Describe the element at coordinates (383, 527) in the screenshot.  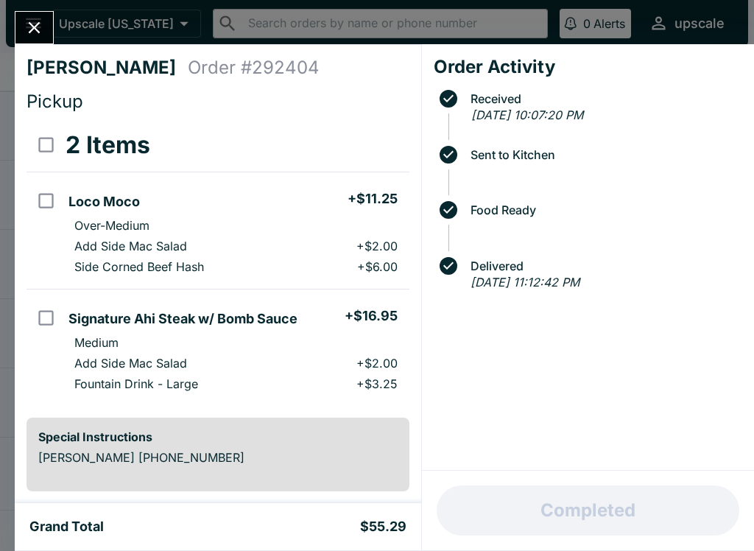
I see `h5: $55.29` at that location.